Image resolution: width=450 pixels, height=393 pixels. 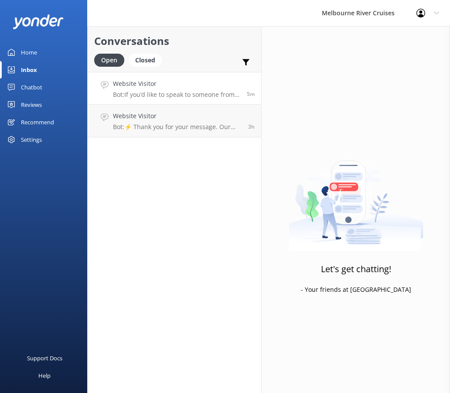 I want to click on div: Closed, so click(x=145, y=60).